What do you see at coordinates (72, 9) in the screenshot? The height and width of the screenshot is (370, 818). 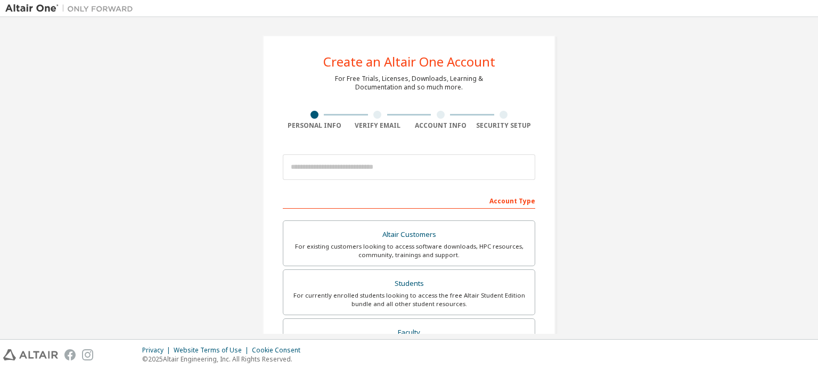 I see `img: Altair One` at bounding box center [72, 9].